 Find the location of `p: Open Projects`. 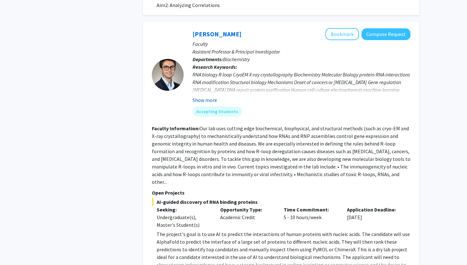

p: Open Projects is located at coordinates (281, 192).